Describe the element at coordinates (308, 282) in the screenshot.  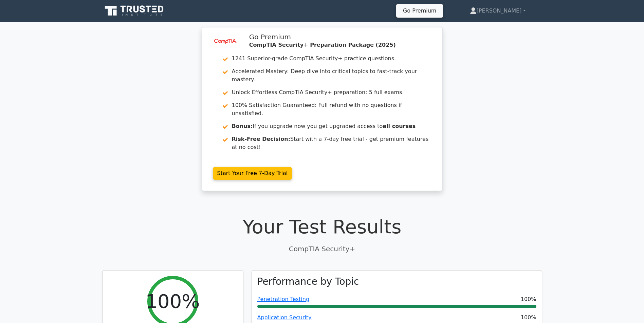
I see `h3: Performance by Topic` at that location.